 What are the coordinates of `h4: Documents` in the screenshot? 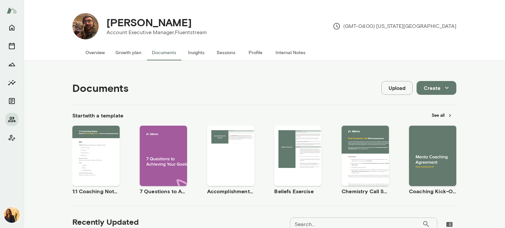 It's located at (100, 88).